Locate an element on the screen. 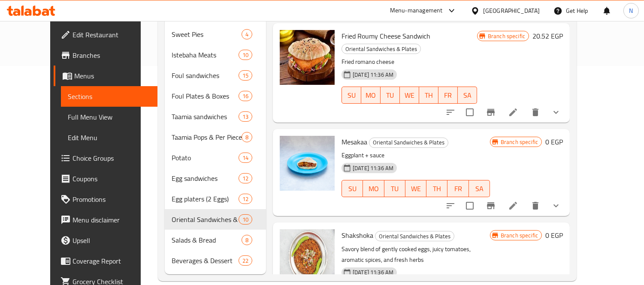 This screenshot has height=285, width=644. button: FR is located at coordinates (458, 189).